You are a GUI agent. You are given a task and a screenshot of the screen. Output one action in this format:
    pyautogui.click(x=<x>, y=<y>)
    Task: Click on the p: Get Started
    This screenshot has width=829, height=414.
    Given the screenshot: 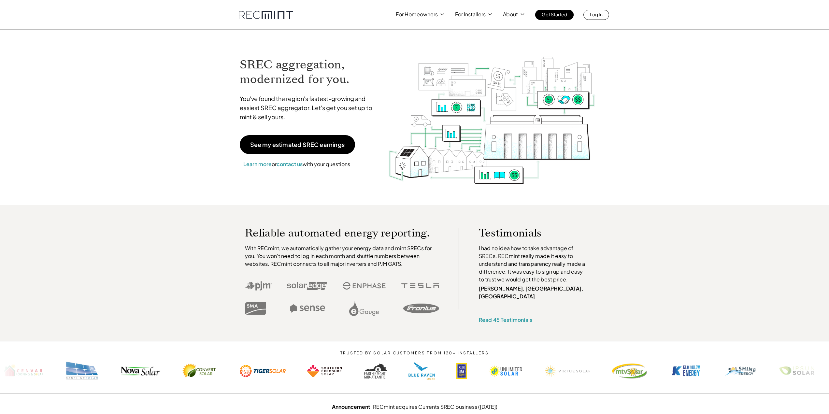 What is the action you would take?
    pyautogui.click(x=555, y=14)
    